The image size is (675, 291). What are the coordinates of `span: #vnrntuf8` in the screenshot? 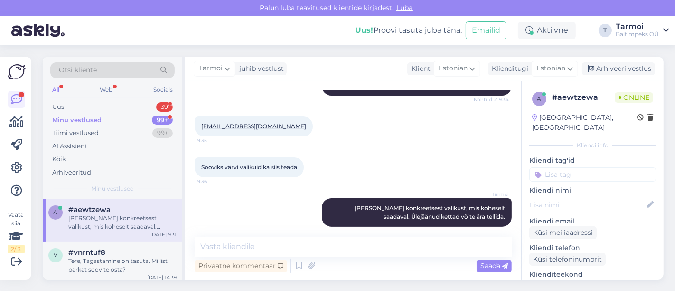 It's located at (87, 252).